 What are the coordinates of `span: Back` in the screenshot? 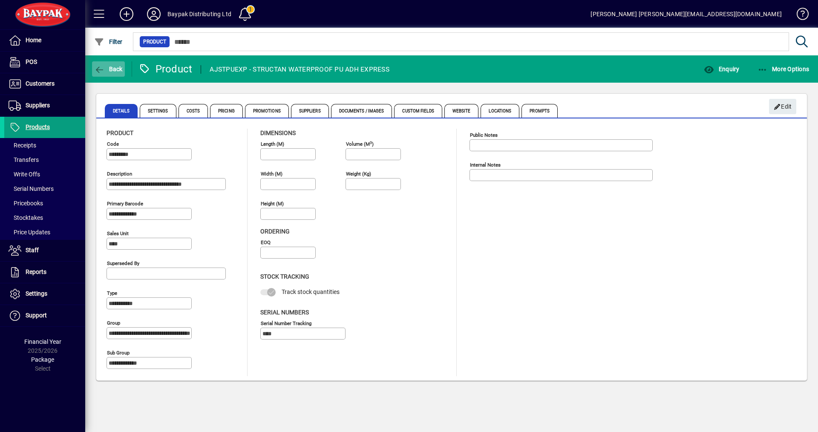 It's located at (108, 69).